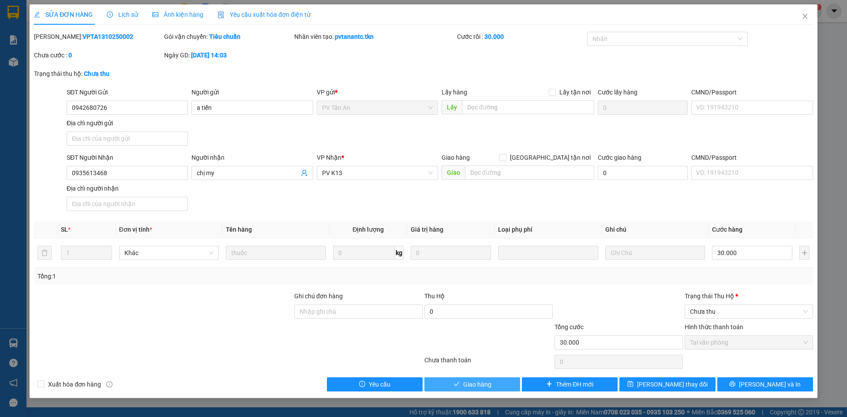  Describe the element at coordinates (375, 37) in the screenshot. I see `div: Nhân viên tạo:` at that location.